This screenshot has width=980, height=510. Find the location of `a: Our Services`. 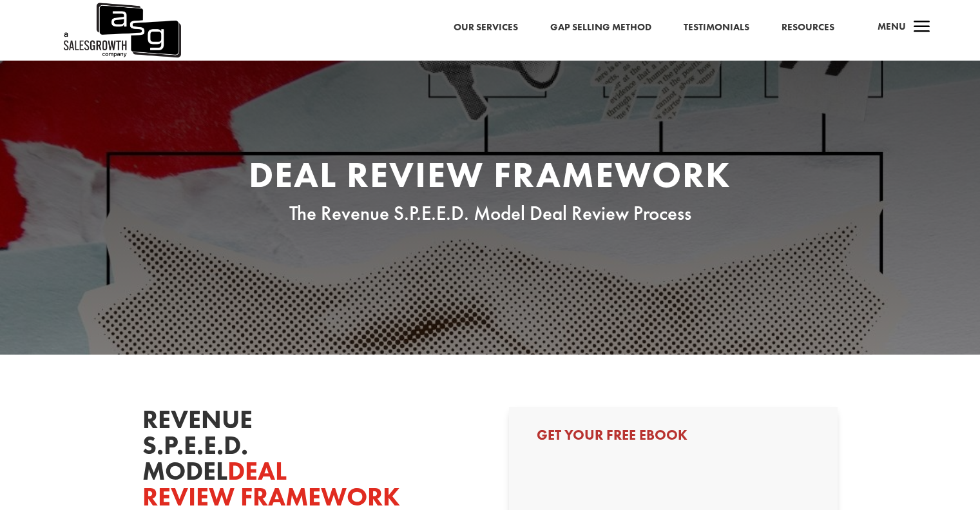

a: Our Services is located at coordinates (486, 28).